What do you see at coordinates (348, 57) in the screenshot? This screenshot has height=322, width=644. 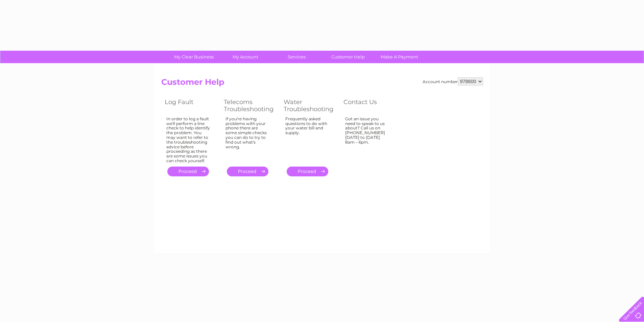 I see `a: Customer Help` at bounding box center [348, 57].